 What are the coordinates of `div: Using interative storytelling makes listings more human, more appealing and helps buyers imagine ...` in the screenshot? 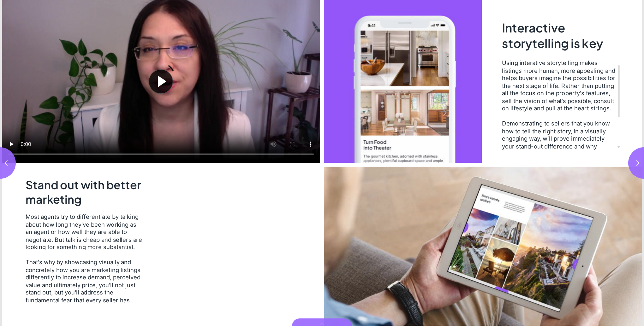 It's located at (560, 86).